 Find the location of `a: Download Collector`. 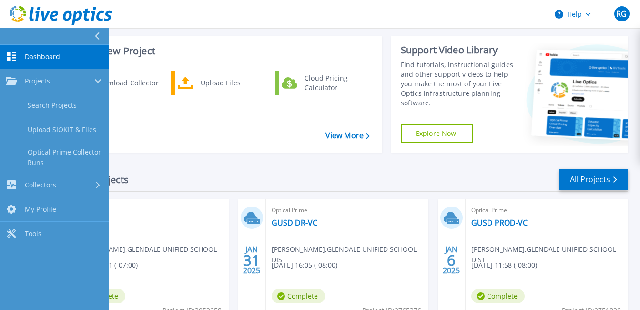

a: Download Collector is located at coordinates (116, 83).